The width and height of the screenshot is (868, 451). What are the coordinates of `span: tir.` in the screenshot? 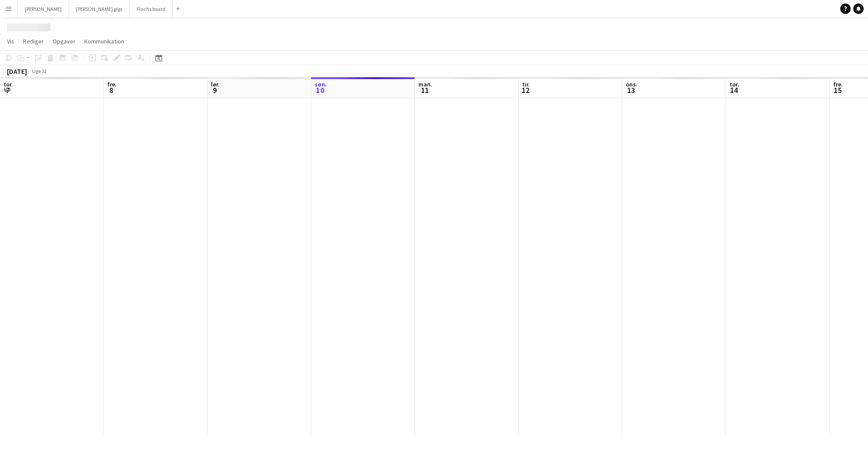 It's located at (526, 85).